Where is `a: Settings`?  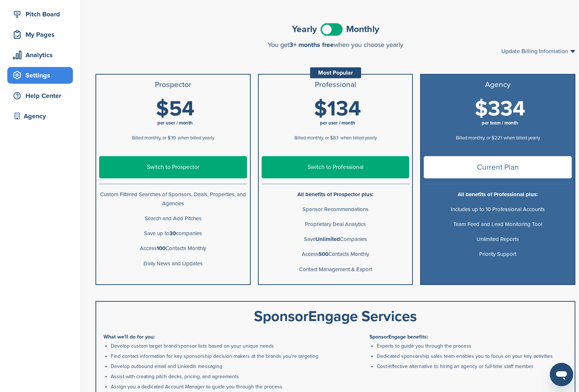 a: Settings is located at coordinates (40, 75).